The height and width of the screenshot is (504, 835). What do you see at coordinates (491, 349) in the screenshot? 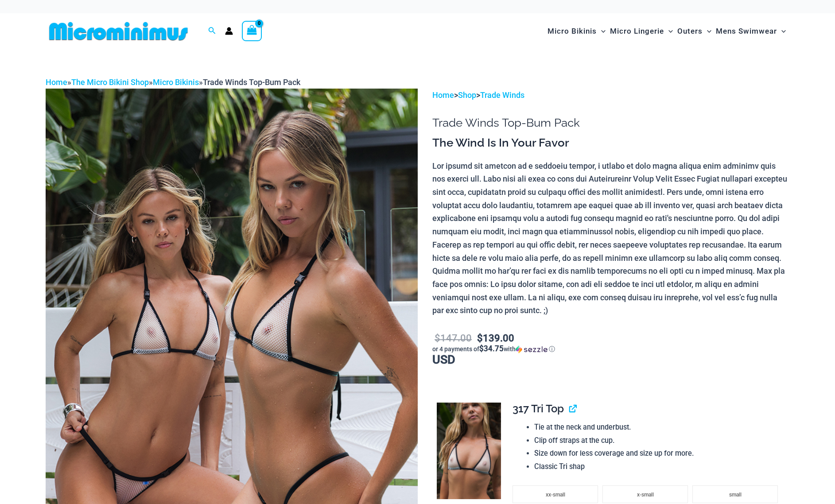
I see `span: $34.75` at bounding box center [491, 349].